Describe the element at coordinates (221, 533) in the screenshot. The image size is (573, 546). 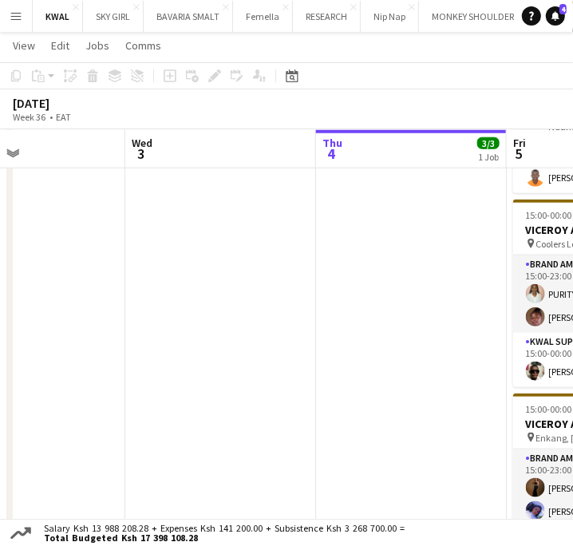
I see `div: Salary Ksh 13 988 208.28 + Expenses Ksh 141 200.00 + Subsistence Ksh 3 268 700.00 =` at that location.